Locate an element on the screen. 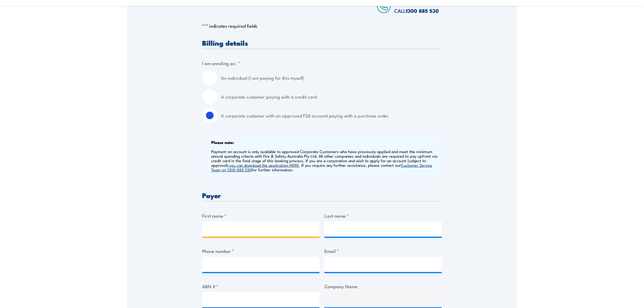 Image resolution: width=644 pixels, height=308 pixels. a: 1300 885 530 is located at coordinates (422, 10).